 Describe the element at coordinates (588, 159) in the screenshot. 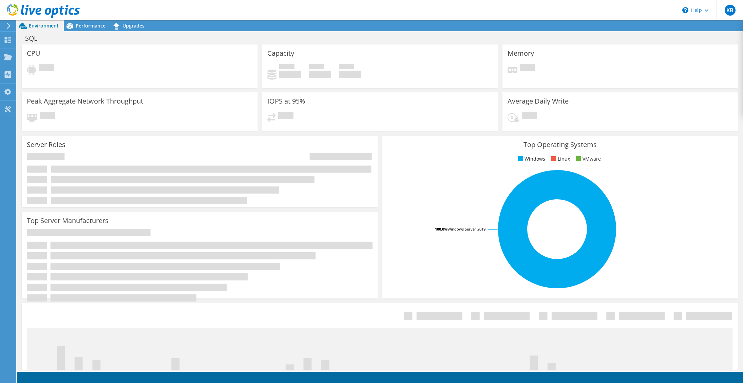

I see `li: VMware` at that location.